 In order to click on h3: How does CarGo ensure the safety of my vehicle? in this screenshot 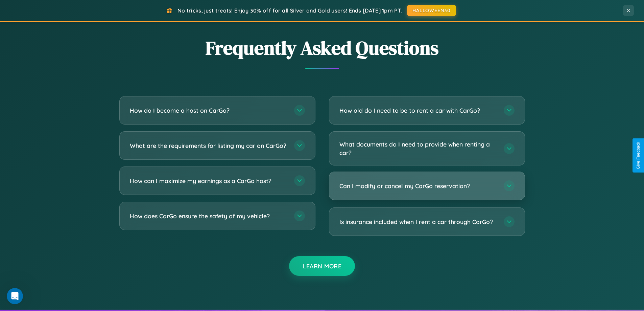, I will do `click(209, 216)`.